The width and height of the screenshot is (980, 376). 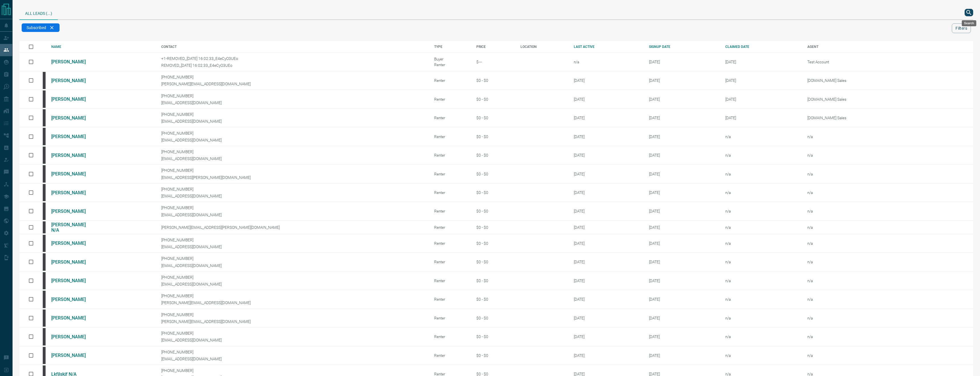 I want to click on div: SIGNUP DATE, so click(x=683, y=47).